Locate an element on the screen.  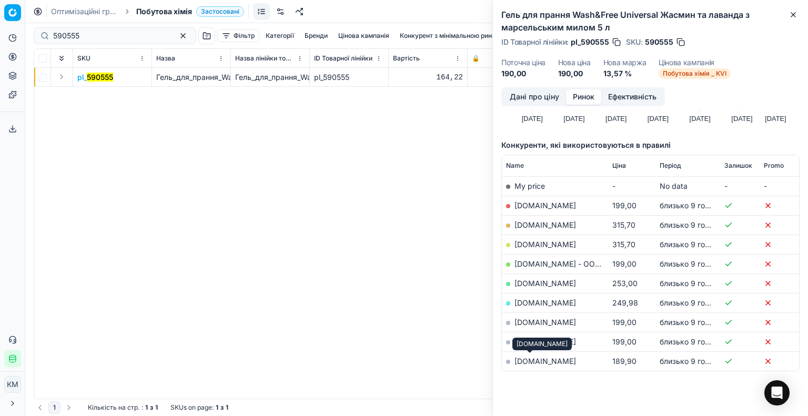
button: Дані про ціну is located at coordinates (535, 97).